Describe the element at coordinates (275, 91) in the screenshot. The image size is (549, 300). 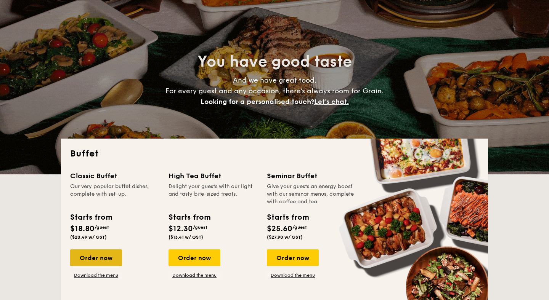
I see `span: And we have great food. For every guest and any occasion, there’s always room for Grain.` at that location.